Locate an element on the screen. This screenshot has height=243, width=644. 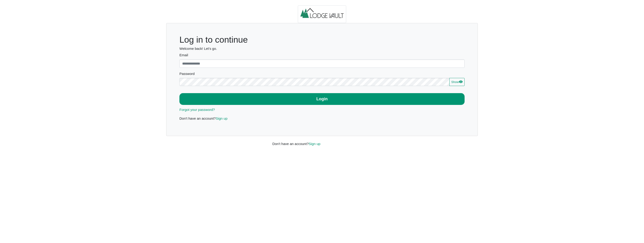
img: logo.2b93711c.jpg is located at coordinates (322, 14).